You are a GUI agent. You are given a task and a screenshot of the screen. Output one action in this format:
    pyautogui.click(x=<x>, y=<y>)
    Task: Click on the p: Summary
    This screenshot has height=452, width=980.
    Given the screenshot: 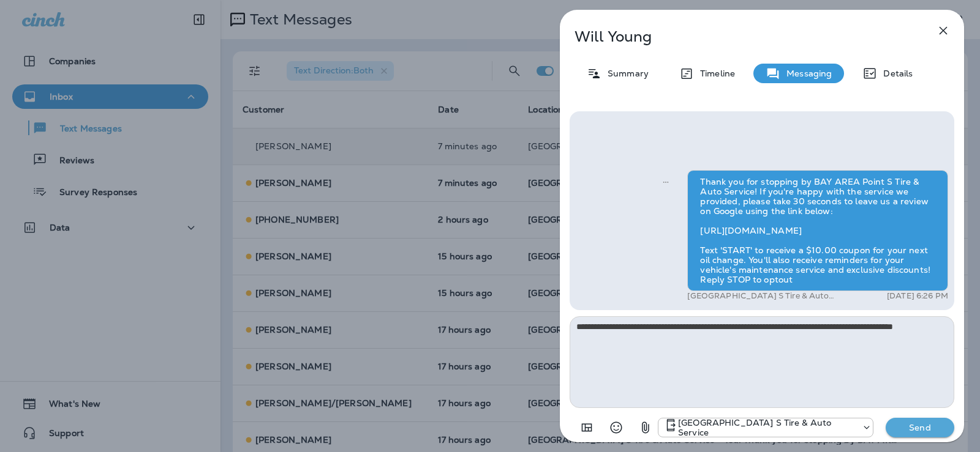 What is the action you would take?
    pyautogui.click(x=625, y=73)
    